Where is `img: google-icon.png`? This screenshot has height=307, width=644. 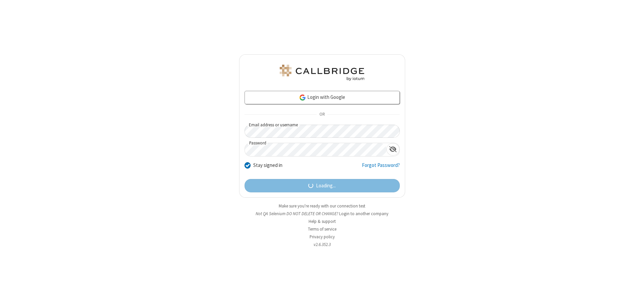
img: google-icon.png is located at coordinates (303, 97).